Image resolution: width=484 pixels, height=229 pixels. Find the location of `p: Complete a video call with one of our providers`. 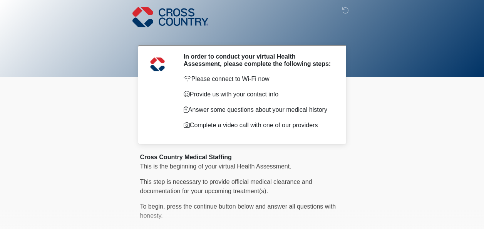

p: Complete a video call with one of our providers is located at coordinates (258, 125).